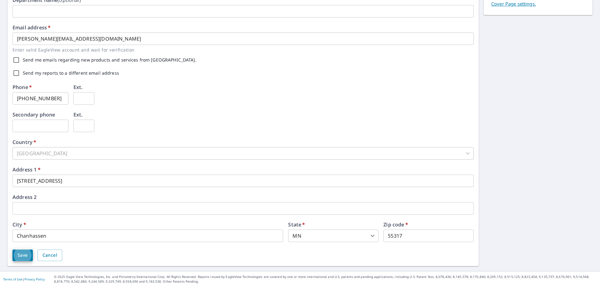  I want to click on label: Address 2, so click(24, 197).